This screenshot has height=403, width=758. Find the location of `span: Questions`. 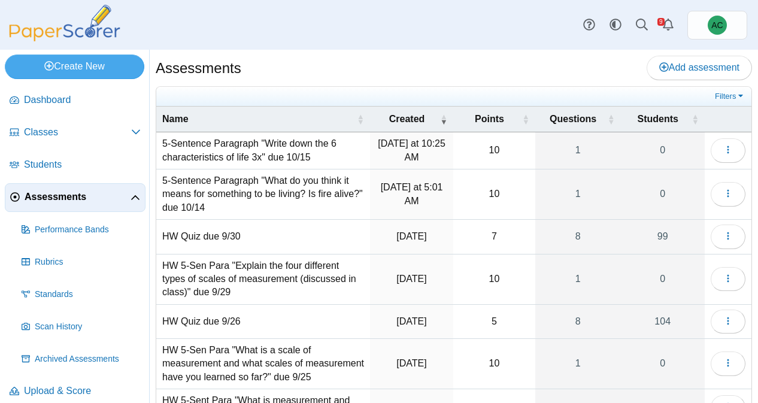

span: Questions is located at coordinates (573, 119).